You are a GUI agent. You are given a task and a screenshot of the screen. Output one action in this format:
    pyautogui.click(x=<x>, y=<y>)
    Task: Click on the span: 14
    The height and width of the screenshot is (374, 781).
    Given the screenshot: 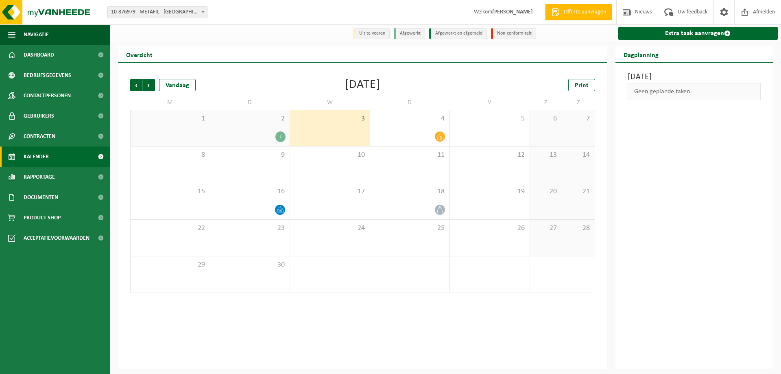 What is the action you would take?
    pyautogui.click(x=578, y=155)
    